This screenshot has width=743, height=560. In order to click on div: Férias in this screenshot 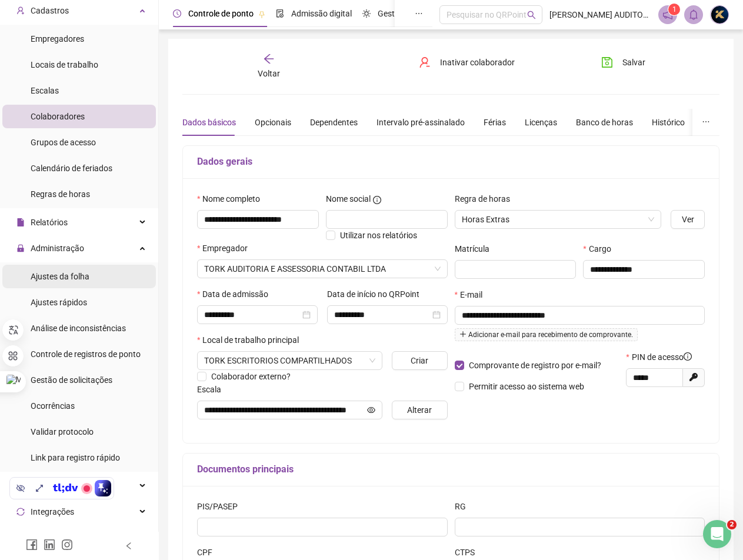, I will do `click(495, 122)`.